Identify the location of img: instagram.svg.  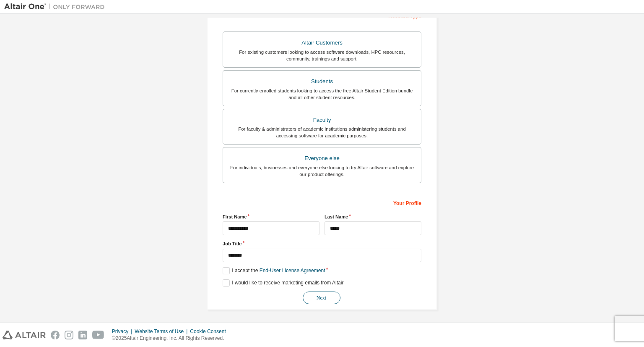
(69, 335).